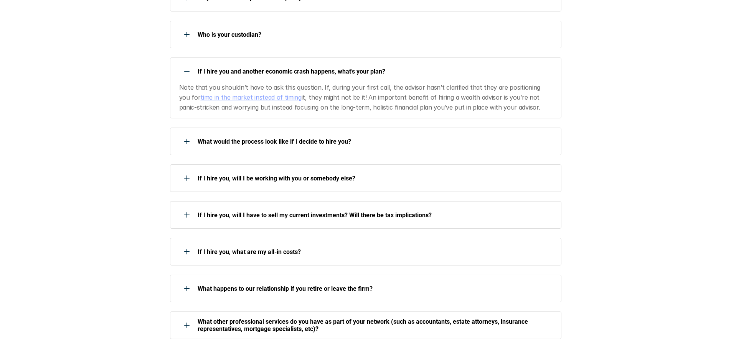 This screenshot has width=731, height=349. What do you see at coordinates (374, 142) in the screenshot?
I see `p: What would the process look like if I decide to hire you?` at bounding box center [374, 142].